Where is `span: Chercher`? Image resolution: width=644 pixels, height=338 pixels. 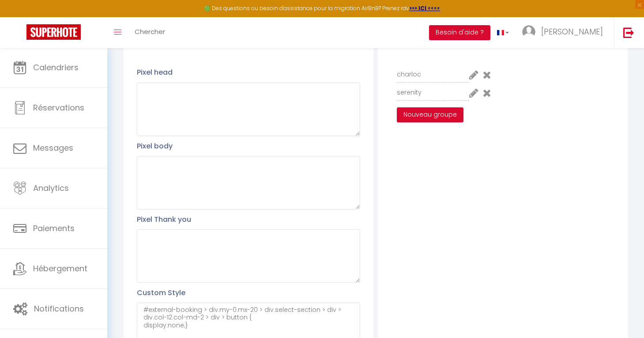 span: Chercher is located at coordinates (150, 31).